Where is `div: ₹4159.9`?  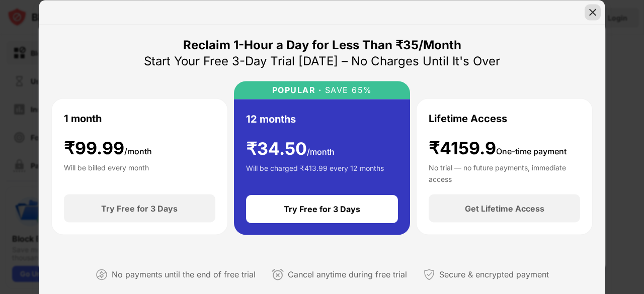
div: ₹4159.9 is located at coordinates (498, 148).